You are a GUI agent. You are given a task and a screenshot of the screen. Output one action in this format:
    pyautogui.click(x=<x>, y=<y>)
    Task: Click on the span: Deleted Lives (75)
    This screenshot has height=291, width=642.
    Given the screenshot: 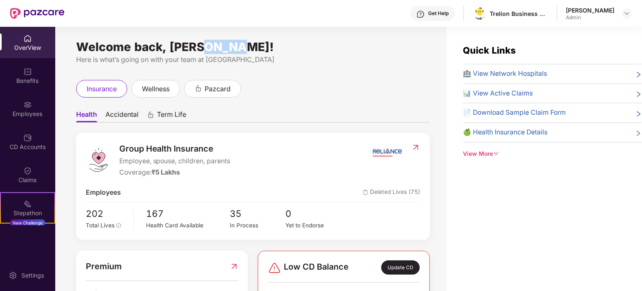 What is the action you would take?
    pyautogui.click(x=391, y=193)
    